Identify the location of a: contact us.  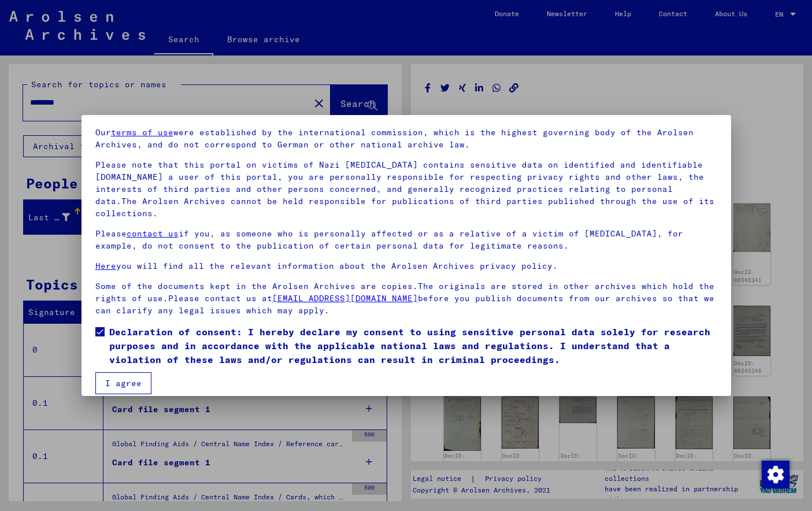
(152, 233).